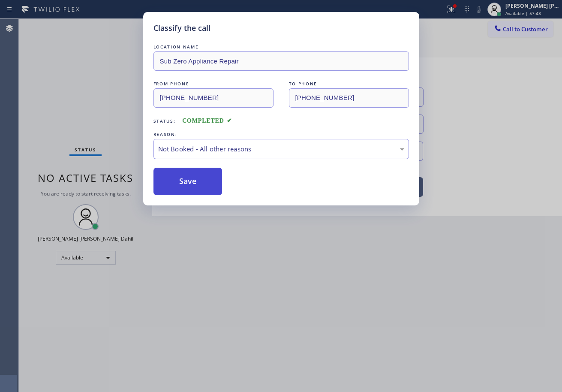  What do you see at coordinates (188, 181) in the screenshot?
I see `button: Save` at bounding box center [188, 181].